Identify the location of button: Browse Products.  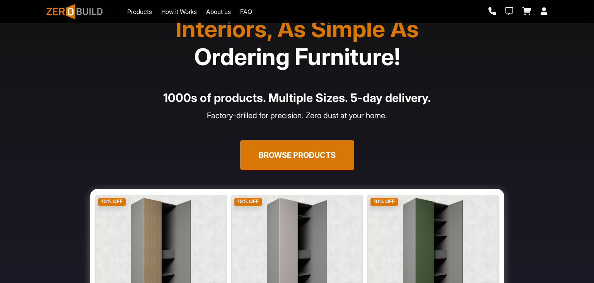
(297, 155).